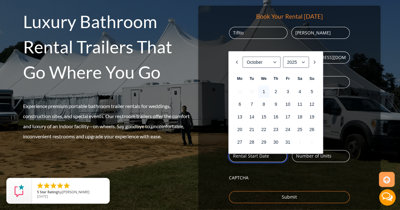 This screenshot has width=400, height=210. Describe the element at coordinates (276, 104) in the screenshot. I see `a: 9` at that location.